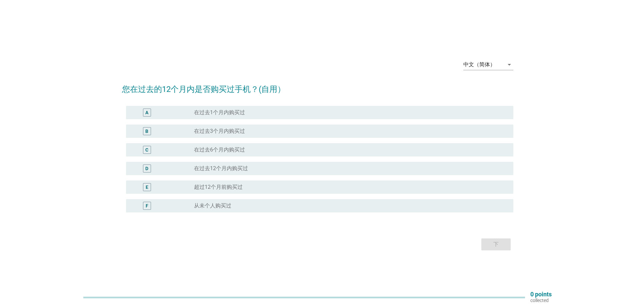 The height and width of the screenshot is (306, 635). Describe the element at coordinates (147, 150) in the screenshot. I see `div: C` at that location.